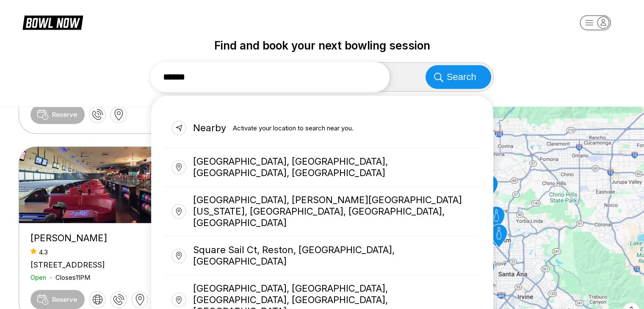  What do you see at coordinates (485, 271) in the screenshot?
I see `gmp-advanced-marker: Champions Bowling & Embroidery` at bounding box center [485, 271].